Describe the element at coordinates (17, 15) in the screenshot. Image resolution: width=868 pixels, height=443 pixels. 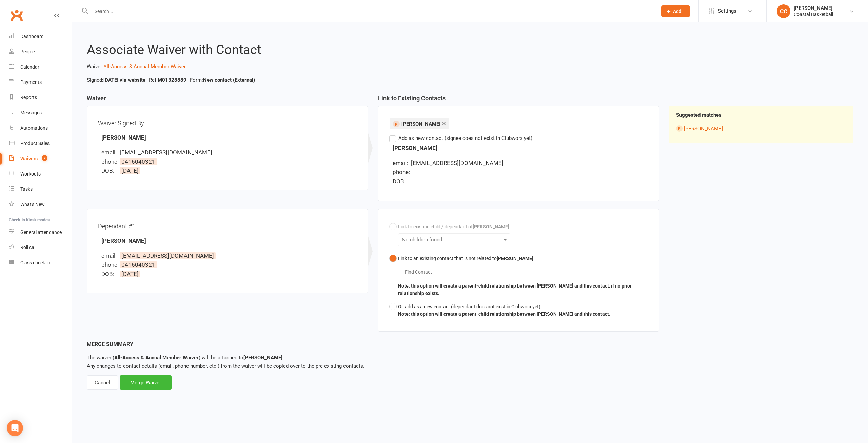
I see `a: Clubworx` at that location.